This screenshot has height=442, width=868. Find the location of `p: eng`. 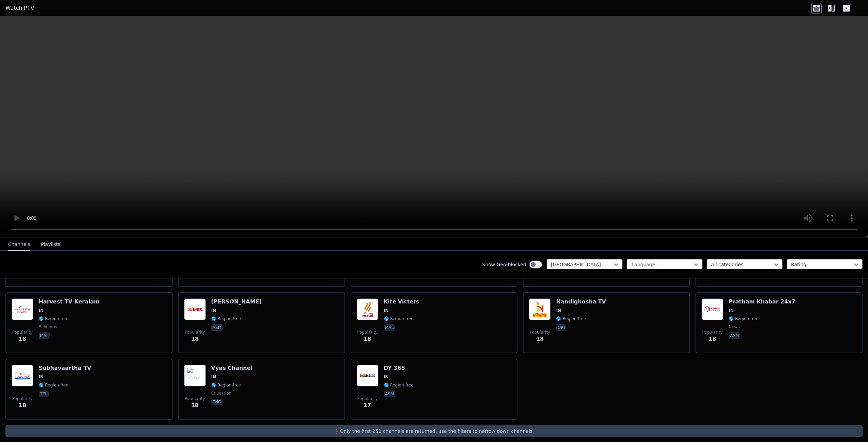

p: eng is located at coordinates (217, 402).